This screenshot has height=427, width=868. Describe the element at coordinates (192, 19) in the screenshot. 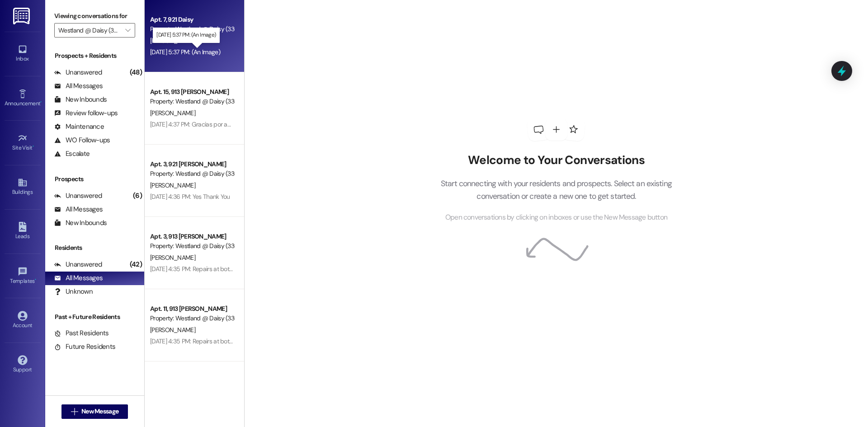

I see `div: Apt. 7, 921 Daisy` at that location.